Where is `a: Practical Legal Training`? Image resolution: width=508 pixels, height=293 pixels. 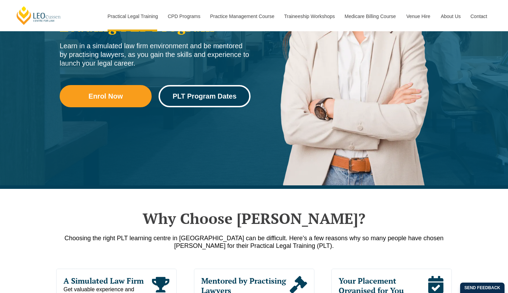
a: Practical Legal Training is located at coordinates (133, 16).